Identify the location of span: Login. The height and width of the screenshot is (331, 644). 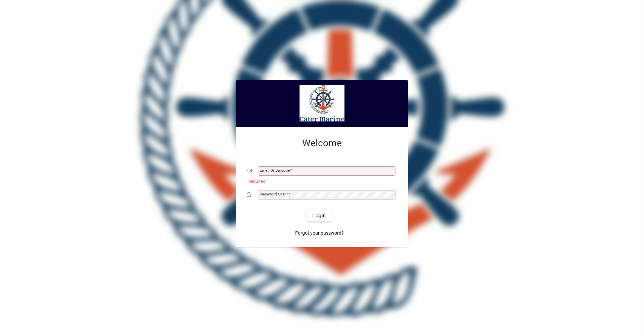
(319, 216).